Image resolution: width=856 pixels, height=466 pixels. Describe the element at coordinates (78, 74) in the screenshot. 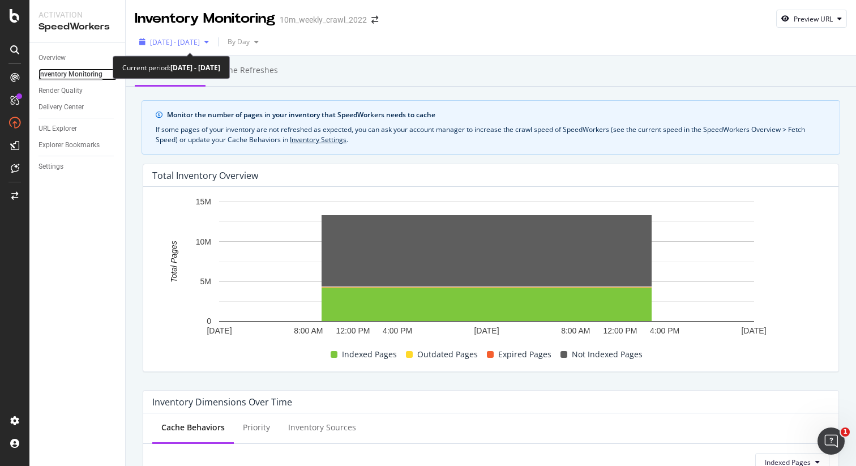

I see `a: Inventory Monitoring` at that location.